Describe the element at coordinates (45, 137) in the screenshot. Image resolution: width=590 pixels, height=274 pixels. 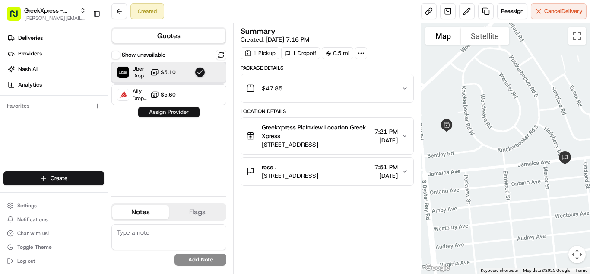
I see `span: Regen Pajulas` at that location.